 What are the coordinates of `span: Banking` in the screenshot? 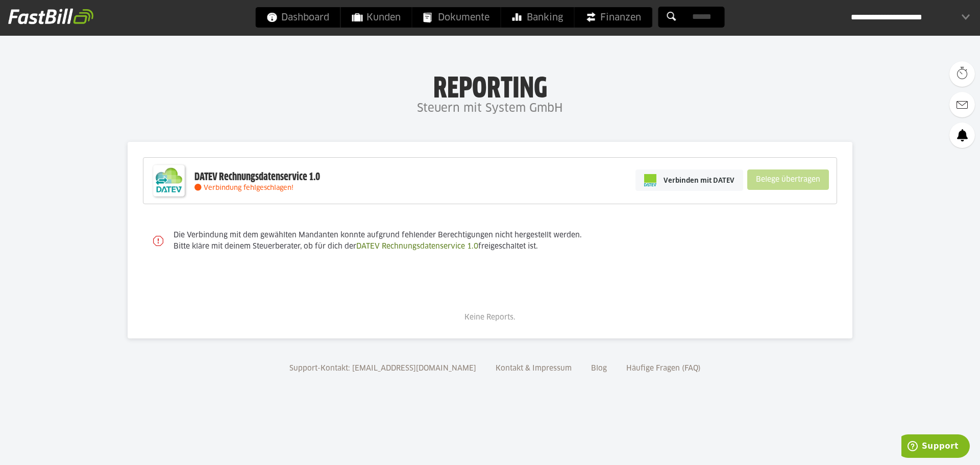 It's located at (537, 18).